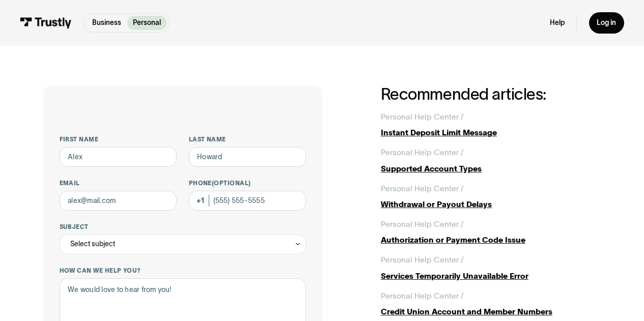 This screenshot has height=321, width=644. What do you see at coordinates (118, 183) in the screenshot?
I see `label: Email` at bounding box center [118, 183].